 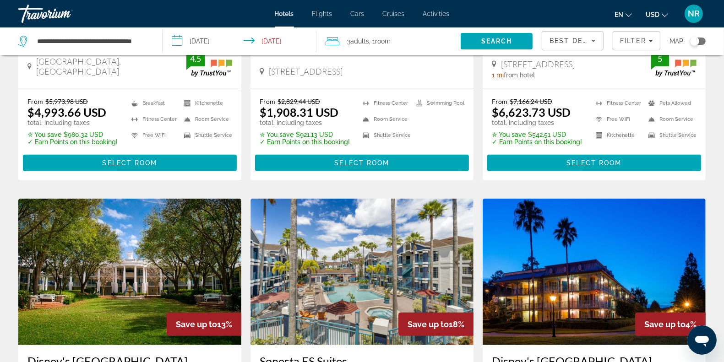 What do you see at coordinates (299, 101) in the screenshot?
I see `del: $2,829.44 USD` at bounding box center [299, 101].